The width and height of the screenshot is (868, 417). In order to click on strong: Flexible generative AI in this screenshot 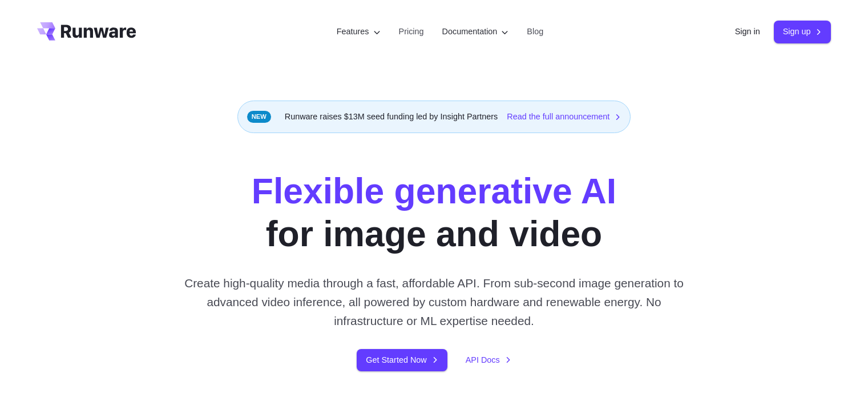, I will do `click(433, 191)`.